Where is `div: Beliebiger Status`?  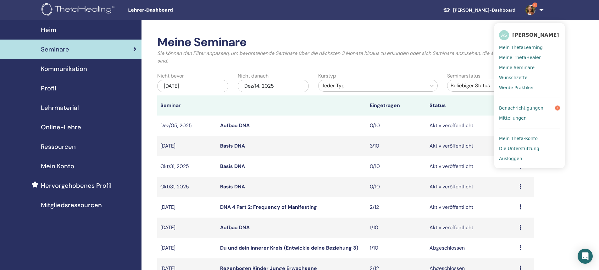 div: Beliebiger Status is located at coordinates (485, 86).